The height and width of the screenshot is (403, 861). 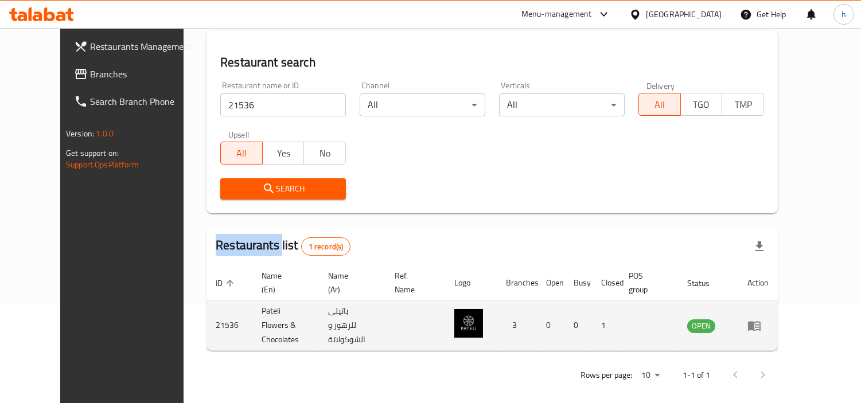 I want to click on button: Search, so click(x=283, y=189).